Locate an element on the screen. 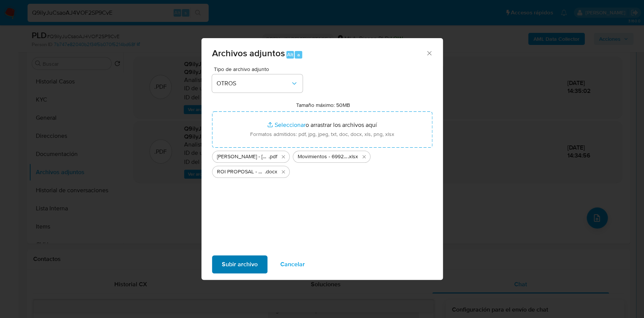 The image size is (644, 318). span: Subir archivo is located at coordinates (240, 265).